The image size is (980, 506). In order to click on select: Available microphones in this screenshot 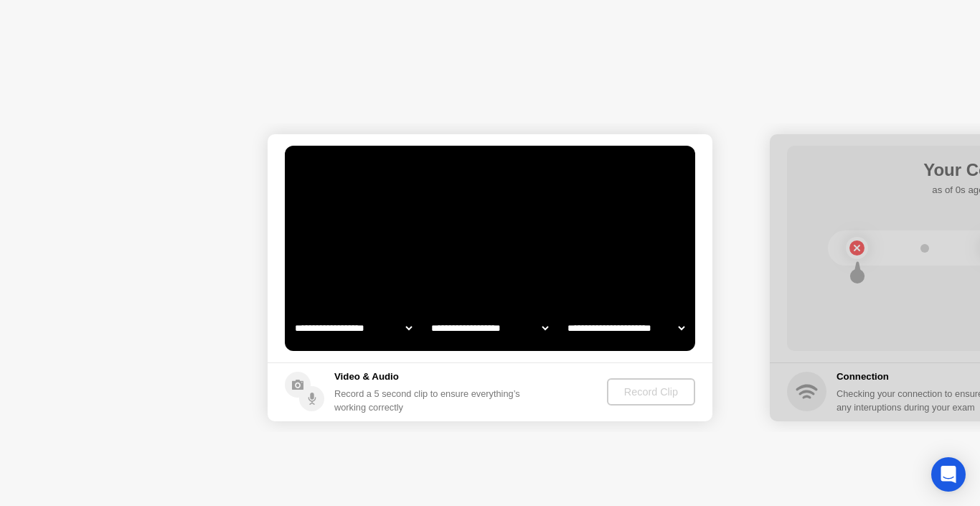, I will do `click(626, 328)`.